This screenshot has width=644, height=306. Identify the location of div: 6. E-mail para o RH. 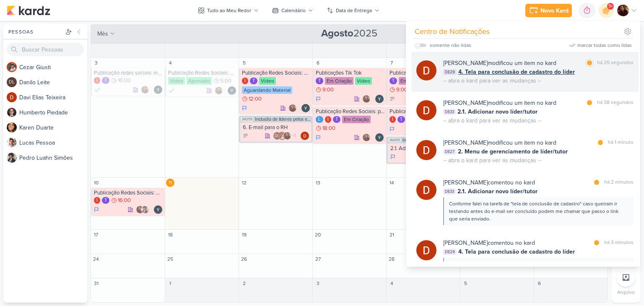
(276, 127).